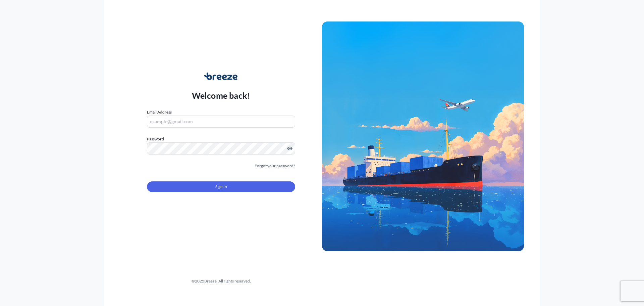 This screenshot has width=644, height=306. I want to click on div: © 2025 Breeze. All rights reserved., so click(221, 281).